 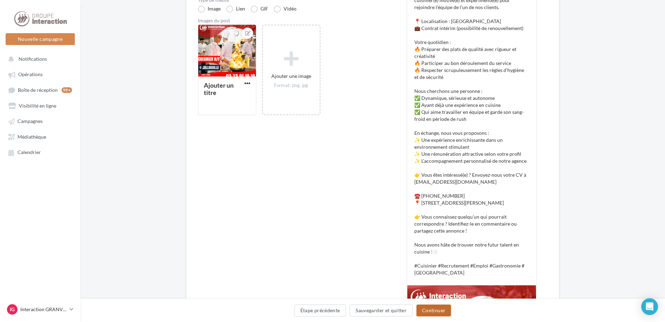 I want to click on div: Open Intercom Messenger, so click(x=649, y=307).